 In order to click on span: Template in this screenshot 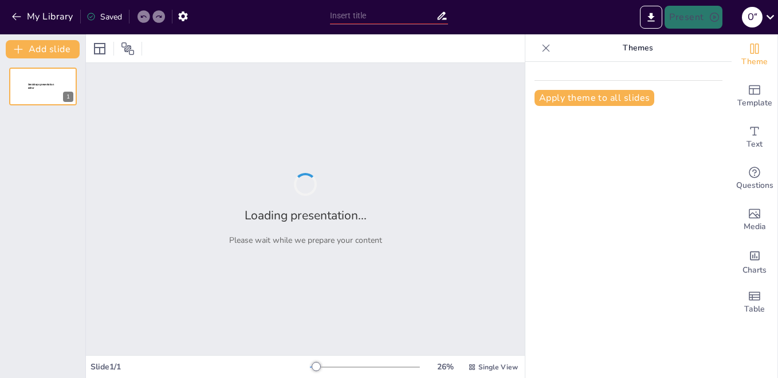, I will do `click(755, 103)`.